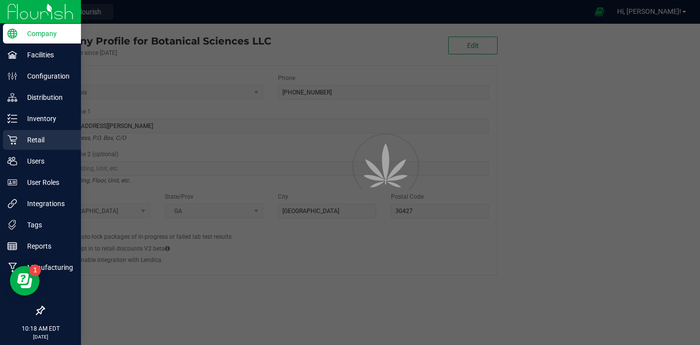 This screenshot has height=345, width=700. Describe the element at coordinates (6, 5) in the screenshot. I see `span: 1` at that location.